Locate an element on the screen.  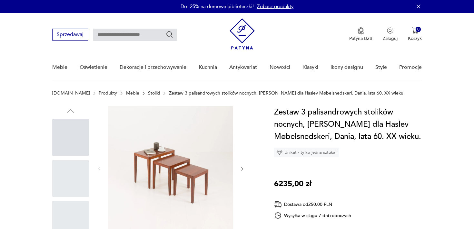
button: Zaloguj is located at coordinates (390, 34).